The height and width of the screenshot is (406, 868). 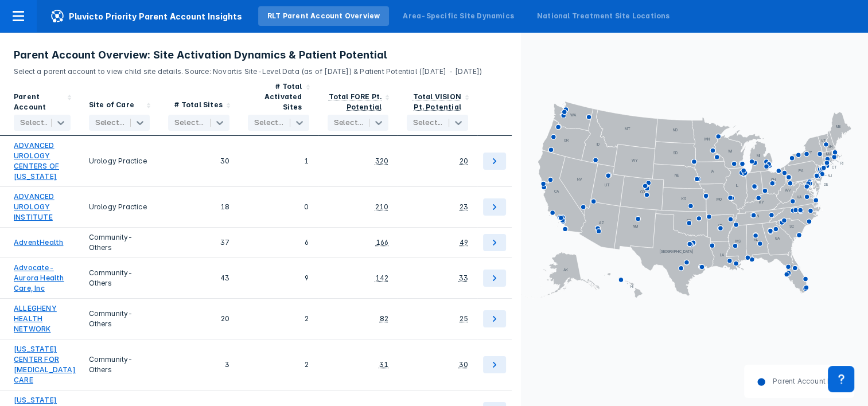 I want to click on div: # Total Sites, so click(x=199, y=106).